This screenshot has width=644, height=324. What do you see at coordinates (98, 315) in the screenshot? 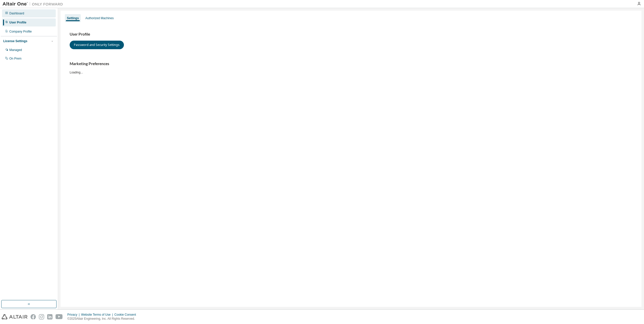
I see `div: Website Terms of Use` at bounding box center [98, 315].